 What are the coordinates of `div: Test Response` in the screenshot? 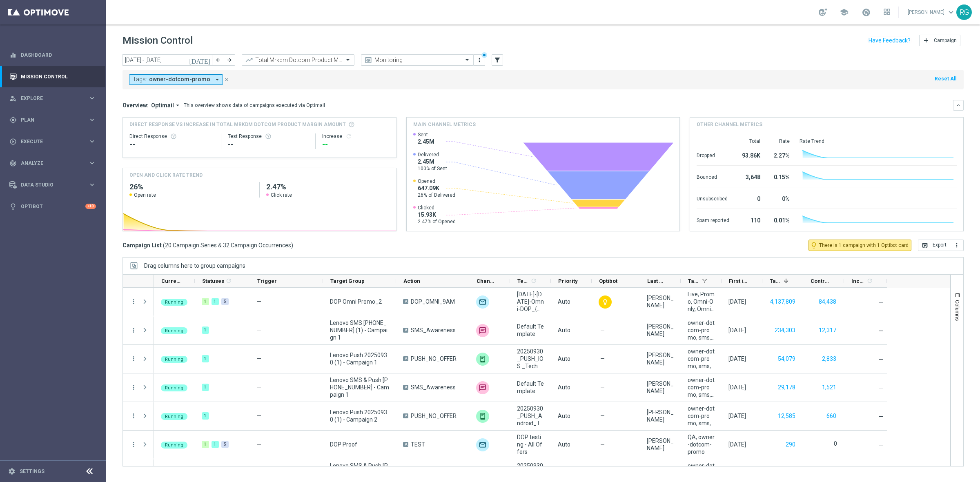 It's located at (268, 136).